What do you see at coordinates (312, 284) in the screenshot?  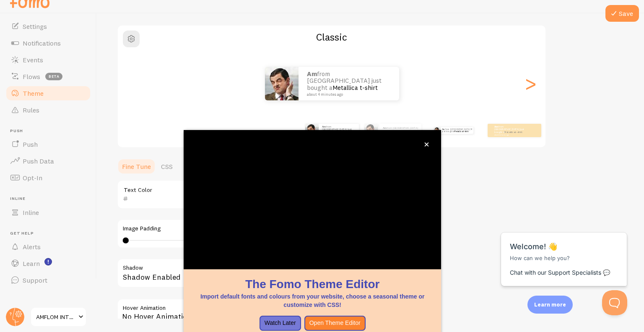 I see `h1: The Fomo Theme Editor` at bounding box center [312, 284].